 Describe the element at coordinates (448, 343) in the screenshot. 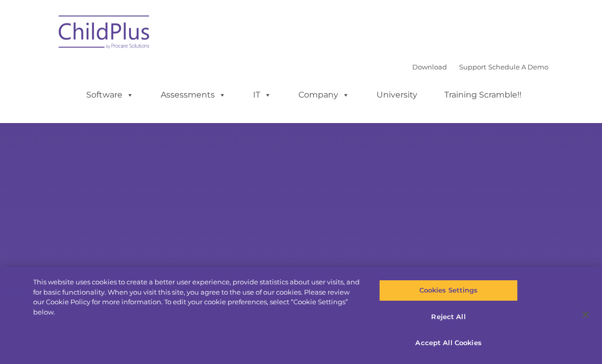

I see `button: Accept All Cookies` at that location.